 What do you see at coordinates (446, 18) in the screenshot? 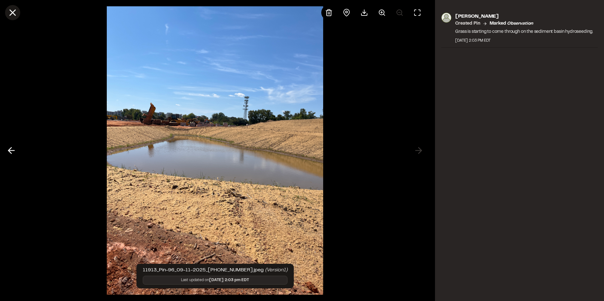
I see `img: photo` at bounding box center [446, 18].